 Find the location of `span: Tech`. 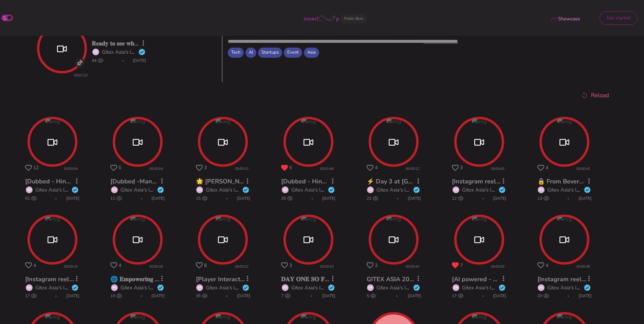

span: Tech is located at coordinates (235, 53).